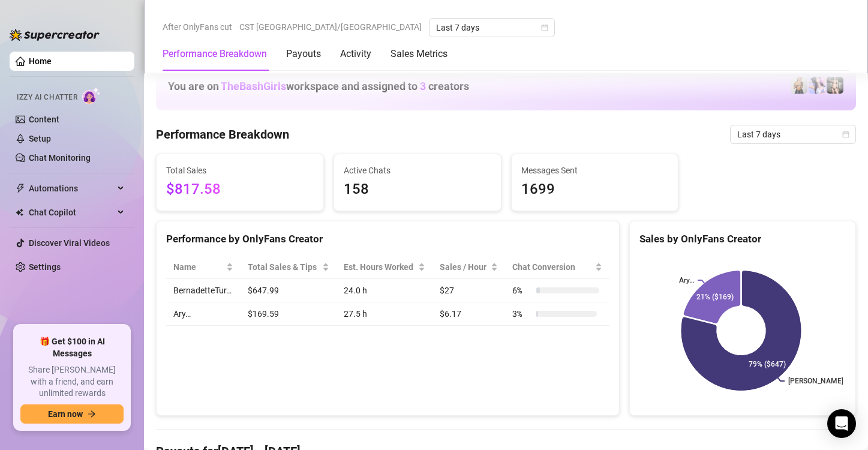 The width and height of the screenshot is (868, 450). I want to click on div: Activity, so click(356, 54).